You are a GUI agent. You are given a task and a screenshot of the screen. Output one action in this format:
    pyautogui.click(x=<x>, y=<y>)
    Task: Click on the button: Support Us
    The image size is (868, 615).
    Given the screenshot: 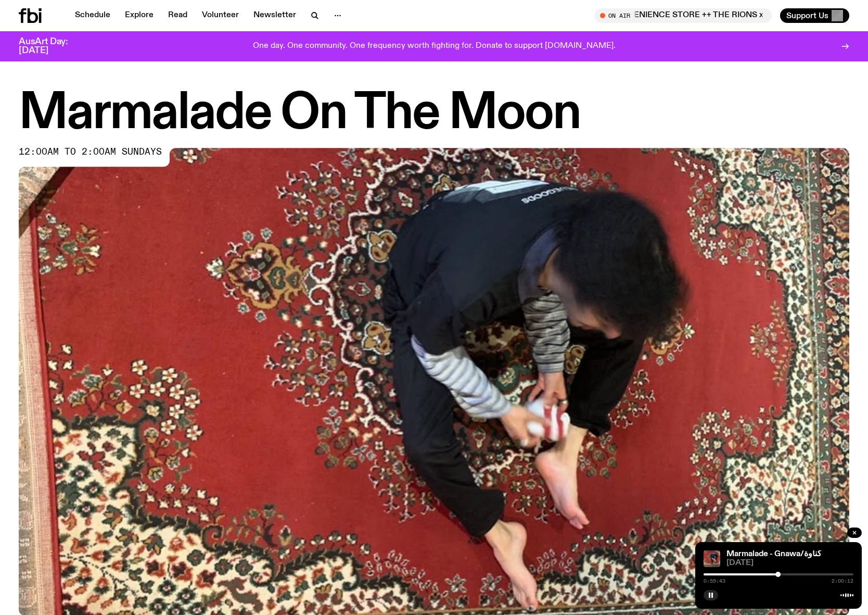 What is the action you would take?
    pyautogui.click(x=814, y=16)
    